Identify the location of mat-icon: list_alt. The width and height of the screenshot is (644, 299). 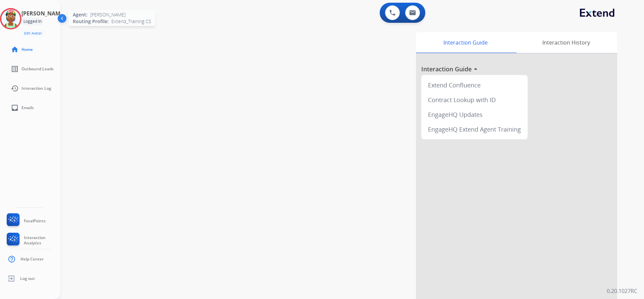
(15, 69).